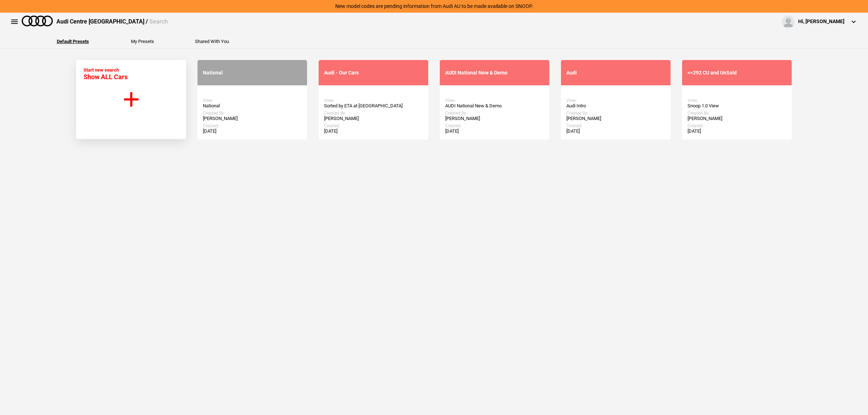 This screenshot has width=868, height=415. What do you see at coordinates (616, 73) in the screenshot?
I see `div: Audi` at bounding box center [616, 73].